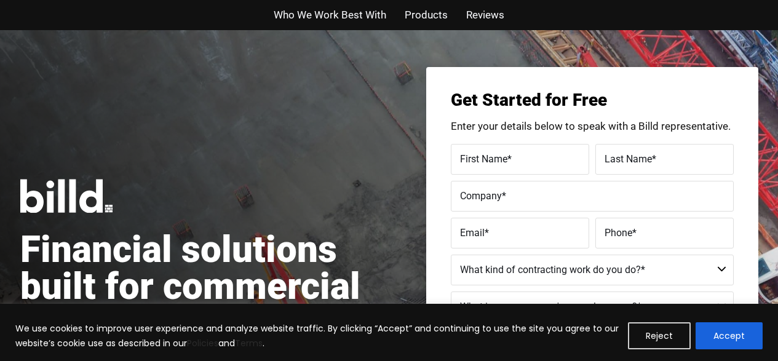  Describe the element at coordinates (426, 15) in the screenshot. I see `span: Products` at that location.